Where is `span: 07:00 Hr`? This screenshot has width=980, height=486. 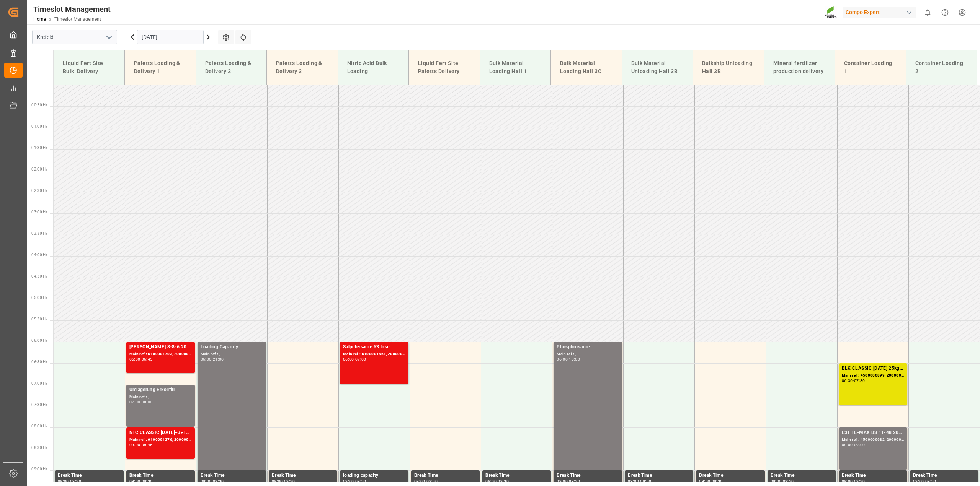
span: 07:00 Hr is located at coordinates (39, 383).